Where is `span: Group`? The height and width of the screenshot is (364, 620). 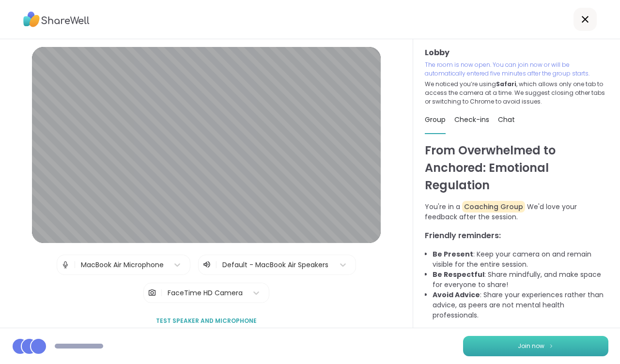 span: Group is located at coordinates (435, 120).